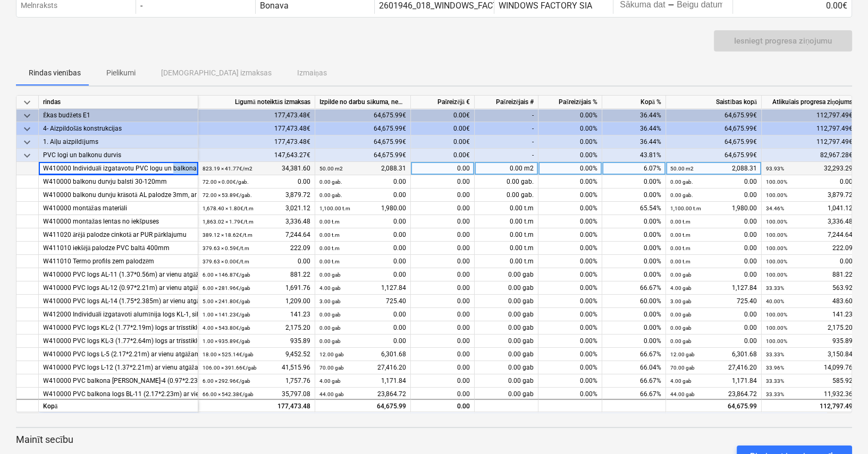 Image resolution: width=868 pixels, height=454 pixels. I want to click on div: 112,797.49€, so click(810, 116).